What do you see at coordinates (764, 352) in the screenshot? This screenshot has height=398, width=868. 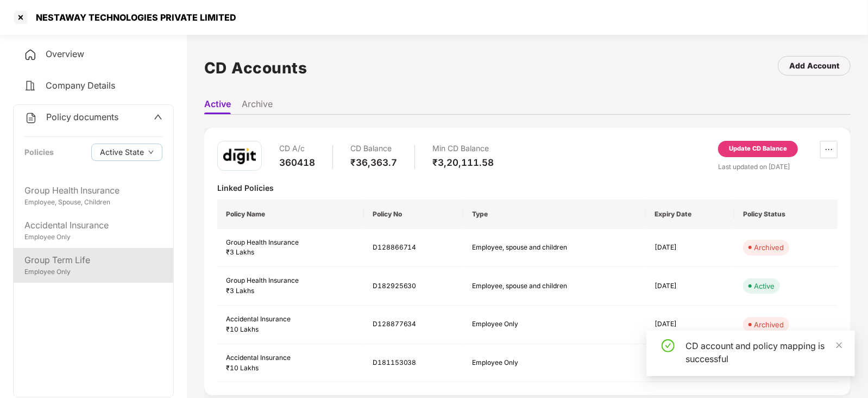 I see `div: CD account and policy mapping is successful` at bounding box center [764, 352].